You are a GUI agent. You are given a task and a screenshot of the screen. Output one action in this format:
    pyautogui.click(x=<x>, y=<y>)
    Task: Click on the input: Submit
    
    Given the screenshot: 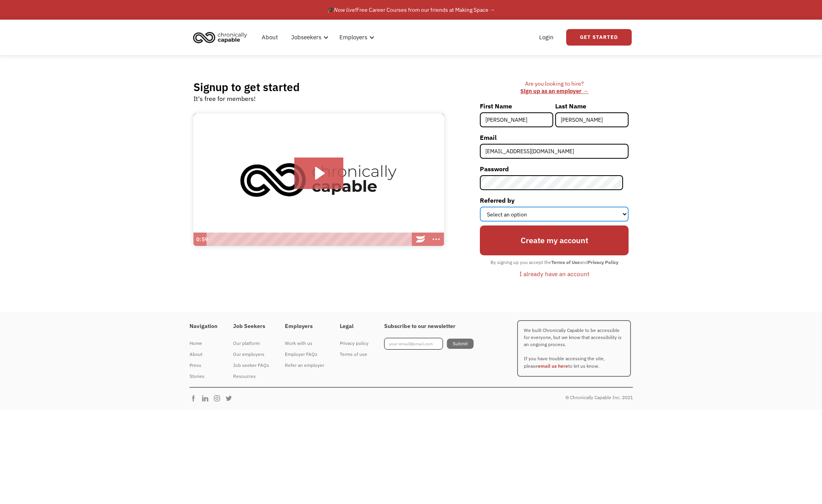 What is the action you would take?
    pyautogui.click(x=461, y=344)
    